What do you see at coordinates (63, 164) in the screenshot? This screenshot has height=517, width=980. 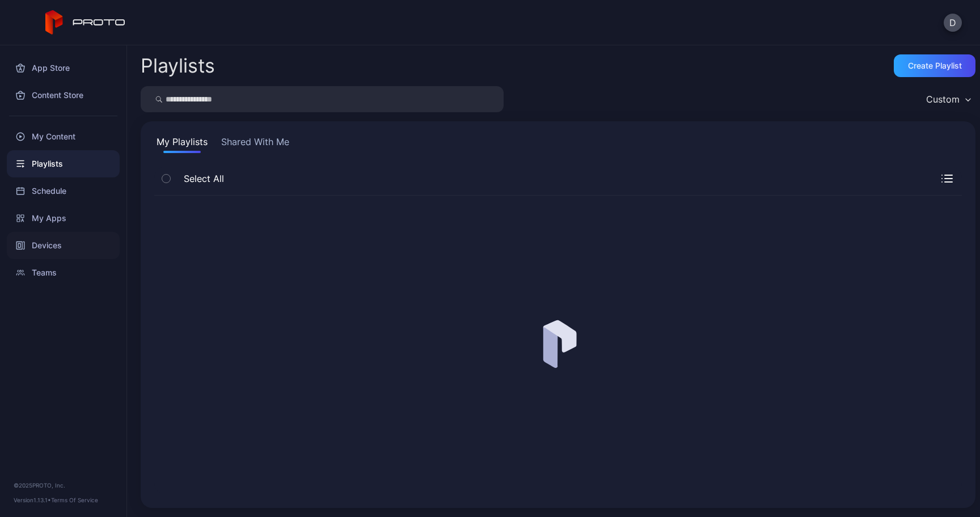 I see `div: Playlists` at bounding box center [63, 164].